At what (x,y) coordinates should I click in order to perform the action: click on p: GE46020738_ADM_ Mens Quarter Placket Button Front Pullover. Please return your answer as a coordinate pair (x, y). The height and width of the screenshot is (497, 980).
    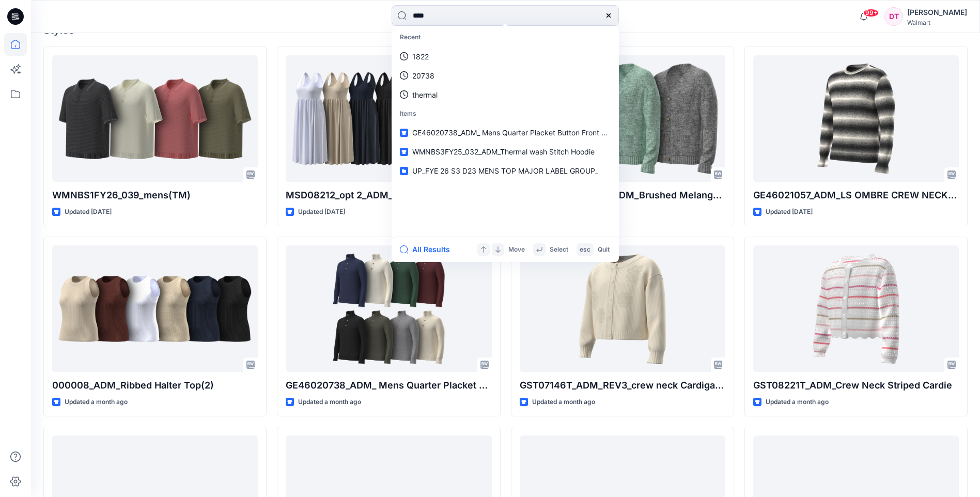
    Looking at the image, I should click on (388, 386).